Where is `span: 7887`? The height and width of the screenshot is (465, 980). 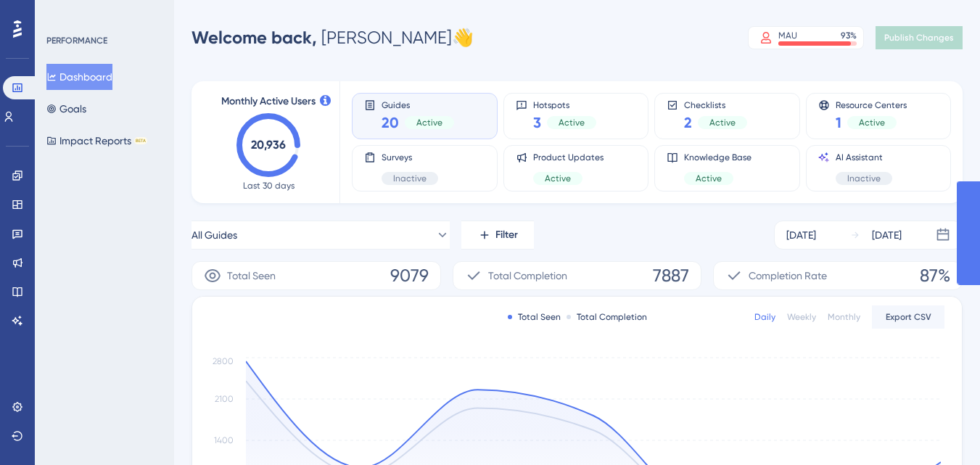
span: 7887 is located at coordinates (671, 275).